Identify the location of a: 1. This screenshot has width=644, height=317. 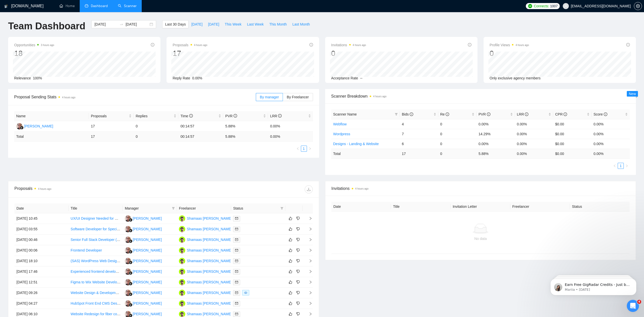
(621, 166).